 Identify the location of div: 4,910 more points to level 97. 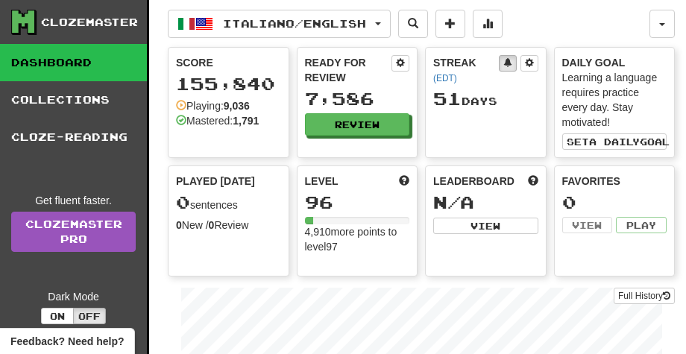
(357, 239).